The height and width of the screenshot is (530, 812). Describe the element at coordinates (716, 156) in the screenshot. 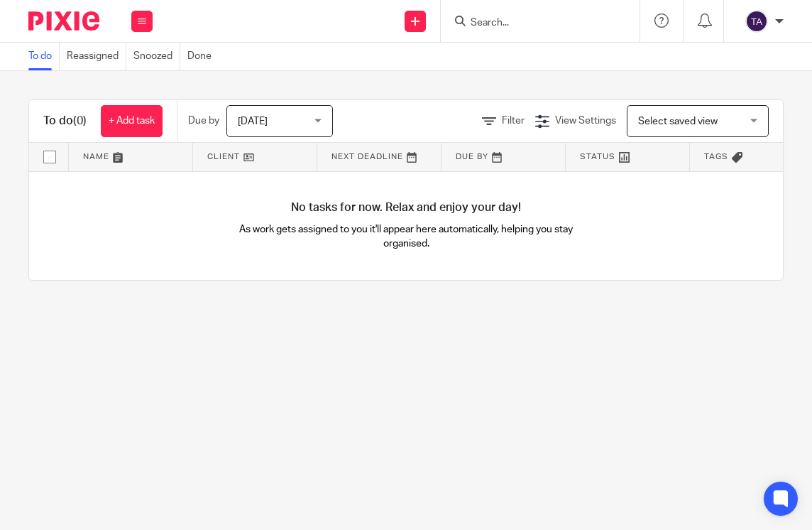

I see `span: Tags` at that location.